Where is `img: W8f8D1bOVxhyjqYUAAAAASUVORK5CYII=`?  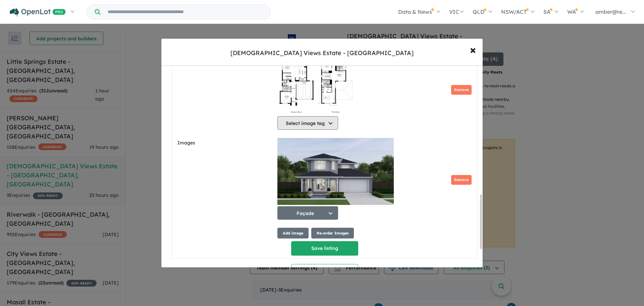 img: W8f8D1bOVxhyjqYUAAAAASUVORK5CYII= is located at coordinates (336, 171).